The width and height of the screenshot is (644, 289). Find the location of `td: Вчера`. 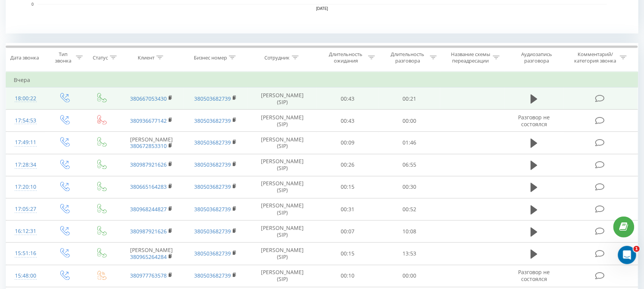

td: Вчера is located at coordinates (322, 80).